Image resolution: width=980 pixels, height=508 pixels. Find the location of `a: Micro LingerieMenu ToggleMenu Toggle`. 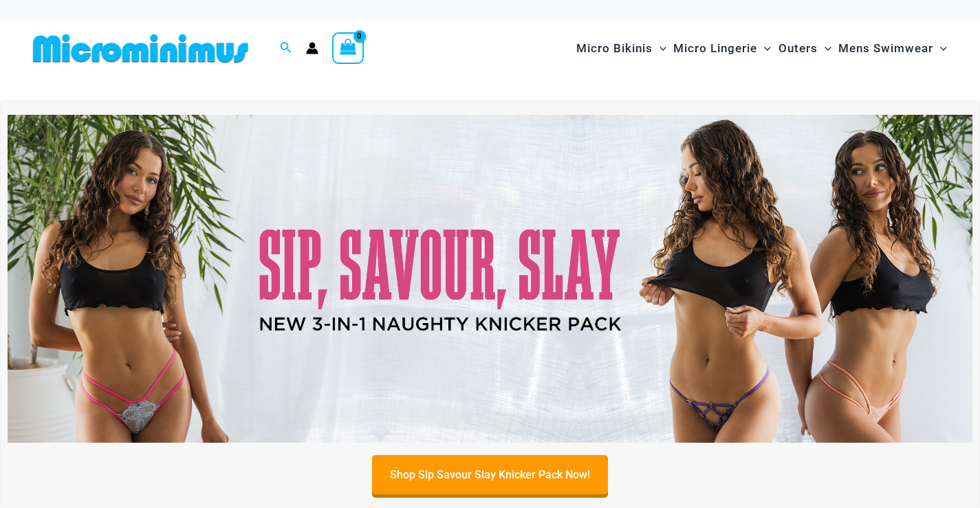

a: Micro LingerieMenu ToggleMenu Toggle is located at coordinates (723, 48).